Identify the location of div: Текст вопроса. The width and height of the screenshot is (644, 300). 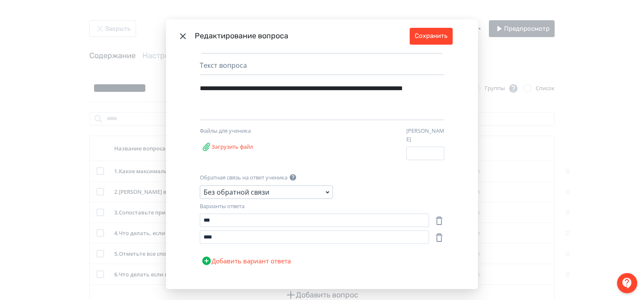
(322, 67).